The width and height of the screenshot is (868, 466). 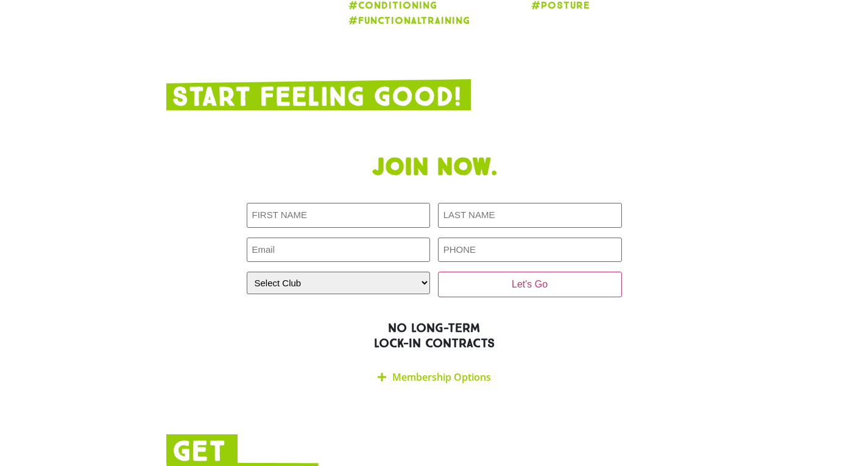 What do you see at coordinates (441, 377) in the screenshot?
I see `a: Membership Options` at bounding box center [441, 377].